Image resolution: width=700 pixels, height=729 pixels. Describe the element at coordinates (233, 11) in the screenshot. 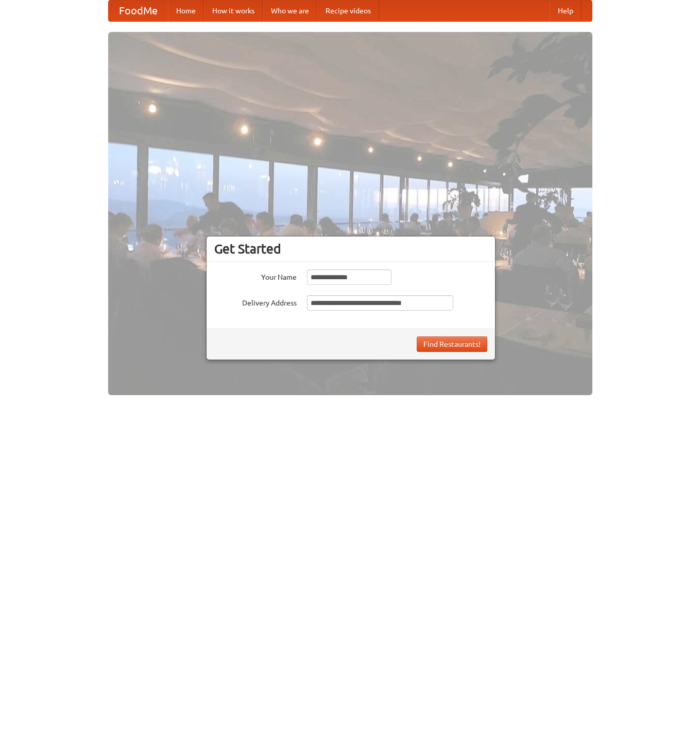

I see `a: How it works` at that location.